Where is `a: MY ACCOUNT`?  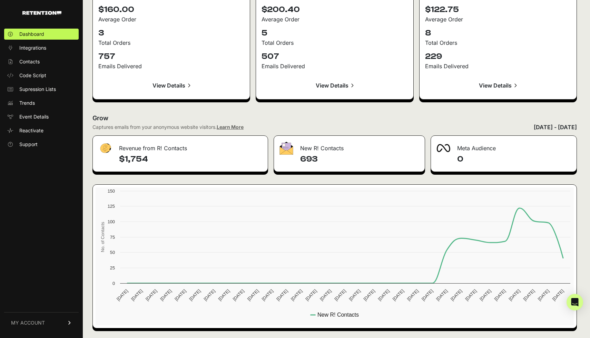 a: MY ACCOUNT is located at coordinates (41, 323).